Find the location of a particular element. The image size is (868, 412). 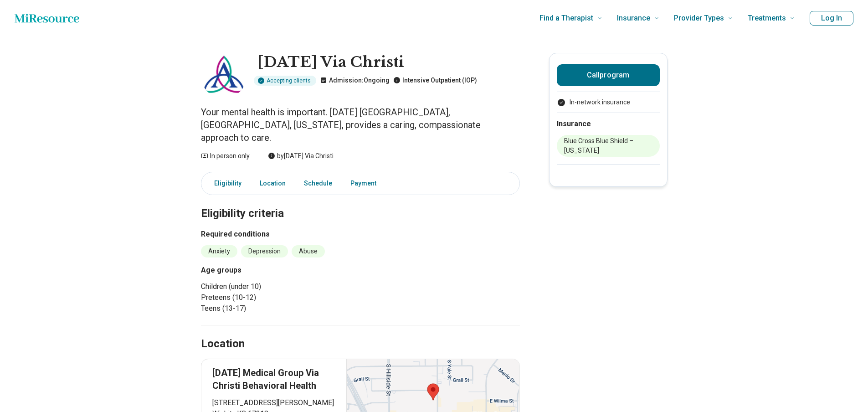

div: In person only is located at coordinates (225, 156).